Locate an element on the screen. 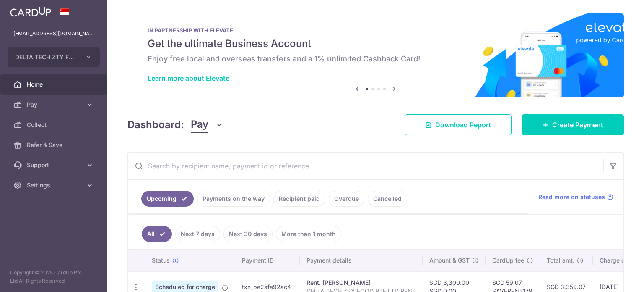  span: DELTA TECH ZTY FOOD PTE. LTD. is located at coordinates (46, 57).